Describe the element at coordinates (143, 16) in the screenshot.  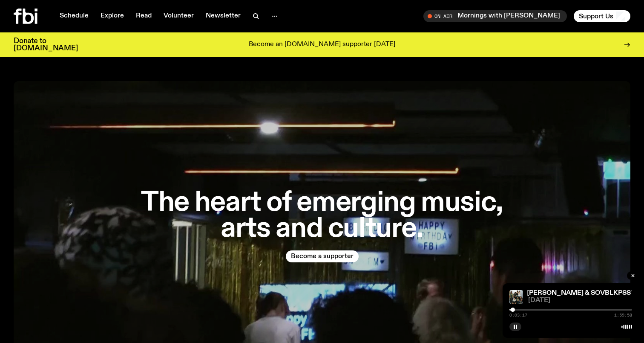
I see `a: Read` at that location.